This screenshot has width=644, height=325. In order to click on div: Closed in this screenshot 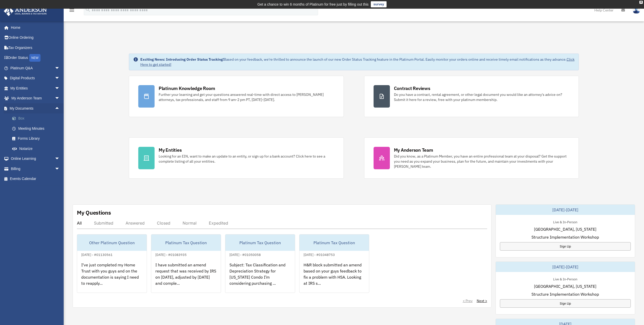, I will do `click(164, 223)`.